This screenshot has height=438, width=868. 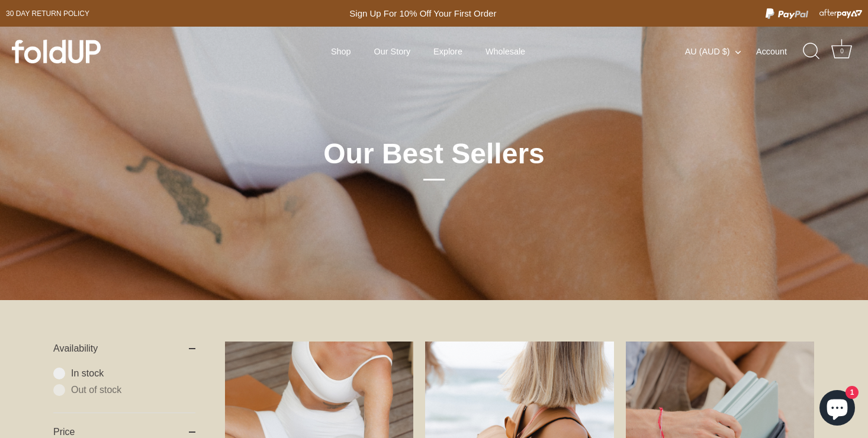 I want to click on a: Wholesale, so click(x=505, y=51).